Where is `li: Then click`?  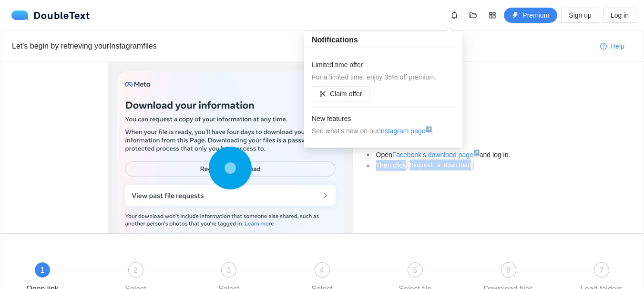
li: Then click is located at coordinates (455, 165).